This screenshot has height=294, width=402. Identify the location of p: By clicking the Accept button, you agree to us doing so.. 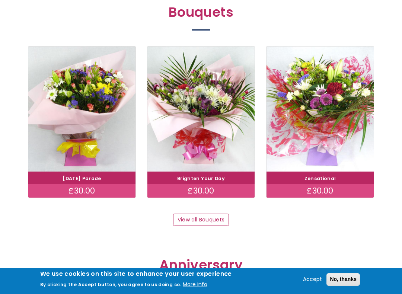
(110, 284).